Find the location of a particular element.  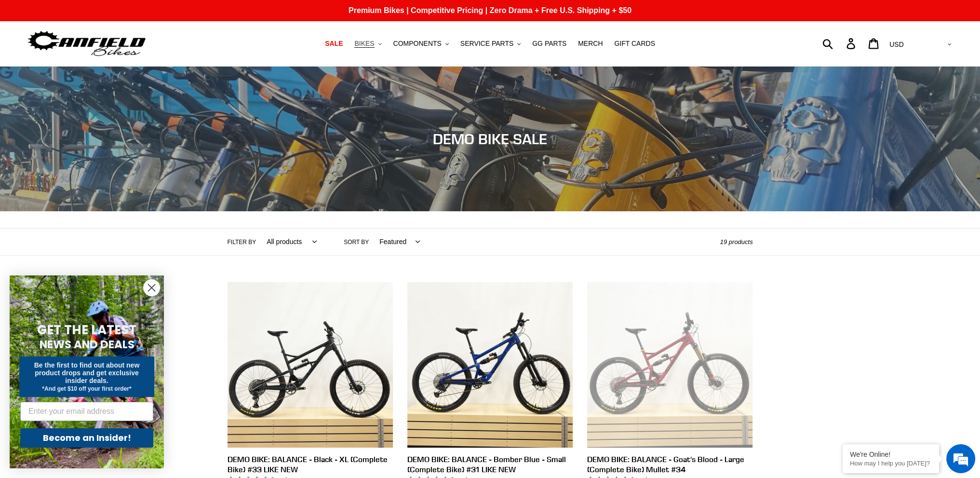

span: We're online! is located at coordinates (94, 170).